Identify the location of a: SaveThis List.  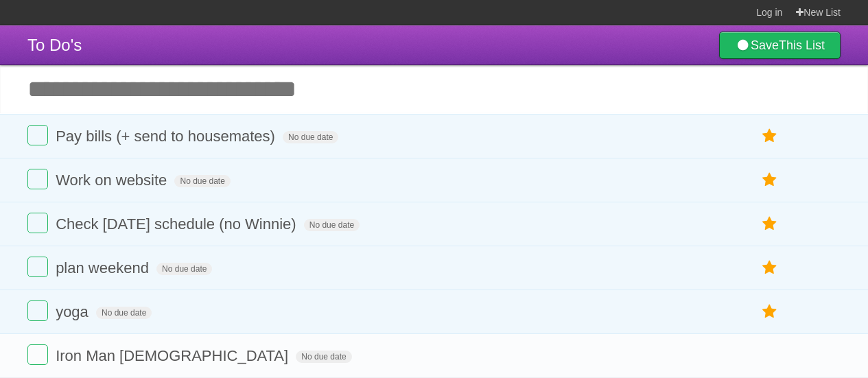
(780, 46).